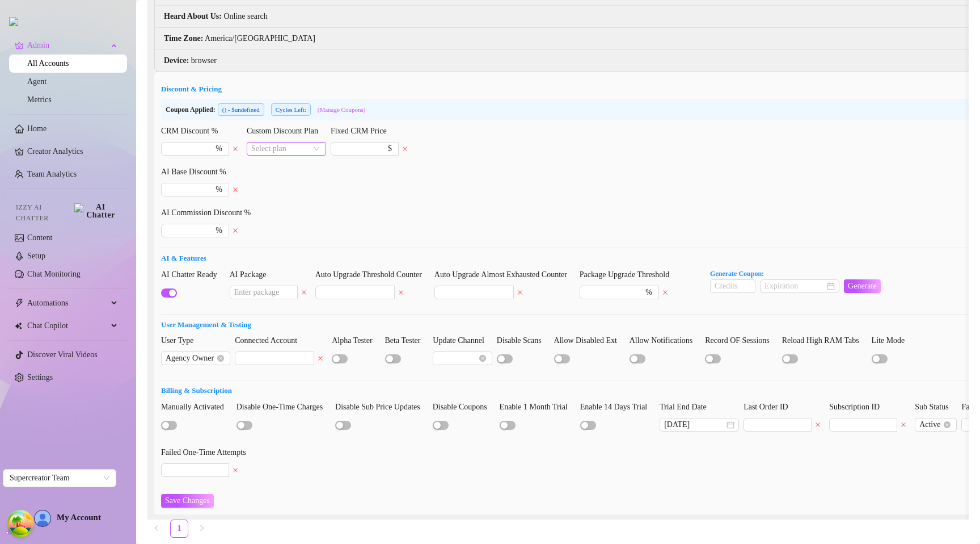  Describe the element at coordinates (637, 359) in the screenshot. I see `button: Allow Notifications` at that location.